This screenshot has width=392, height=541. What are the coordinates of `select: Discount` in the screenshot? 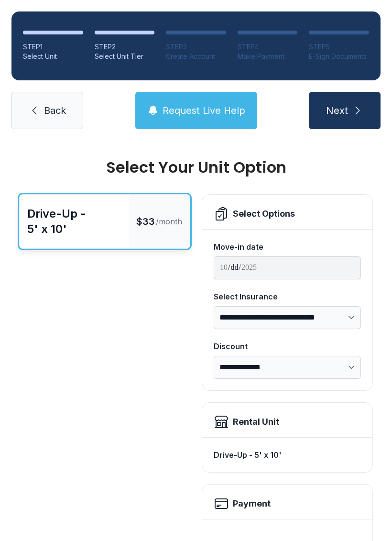 It's located at (287, 367).